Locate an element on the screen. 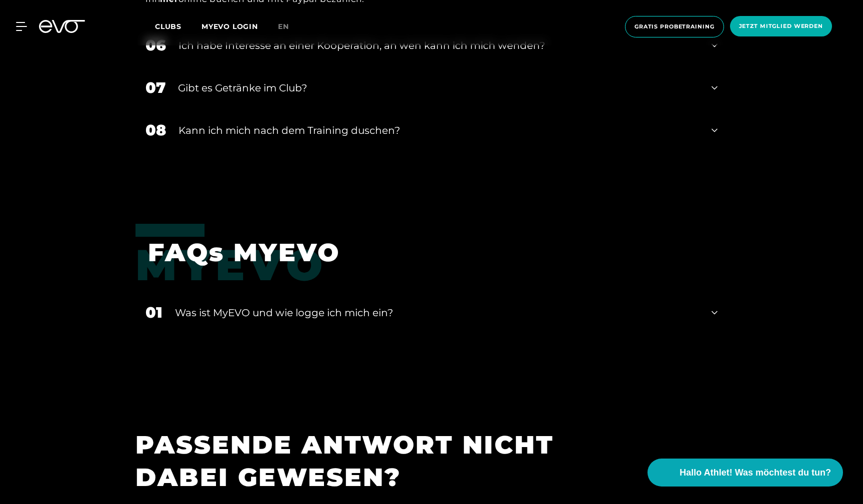  button: Hallo Athlet! Was möchtest du tun? is located at coordinates (745, 473).